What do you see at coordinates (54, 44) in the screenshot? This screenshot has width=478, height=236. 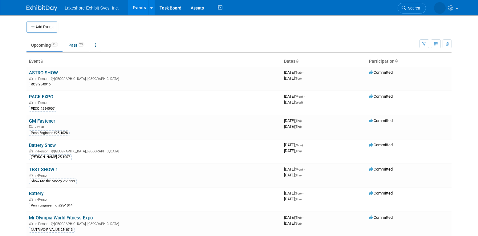 I see `span: 25` at bounding box center [54, 44].